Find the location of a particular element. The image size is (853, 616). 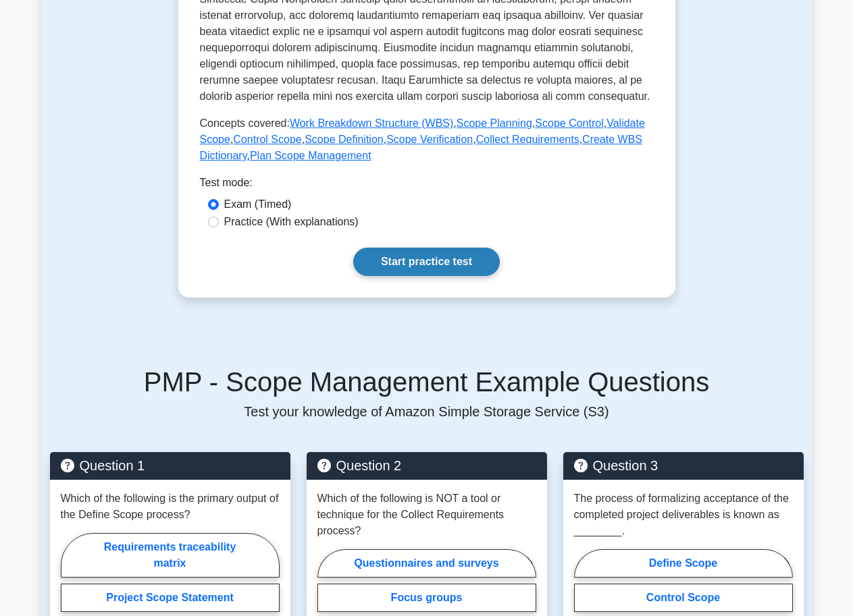

h5: Question 1 is located at coordinates (171, 466).